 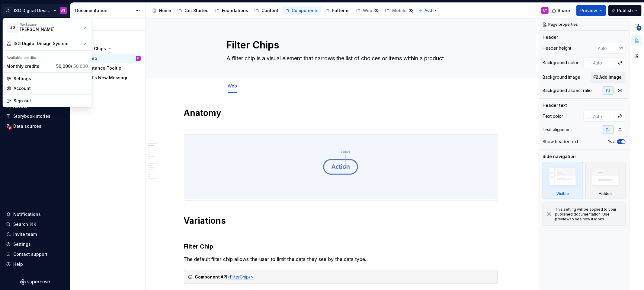 What do you see at coordinates (72, 66) in the screenshot?
I see `span: 50,000 /` at bounding box center [72, 66].